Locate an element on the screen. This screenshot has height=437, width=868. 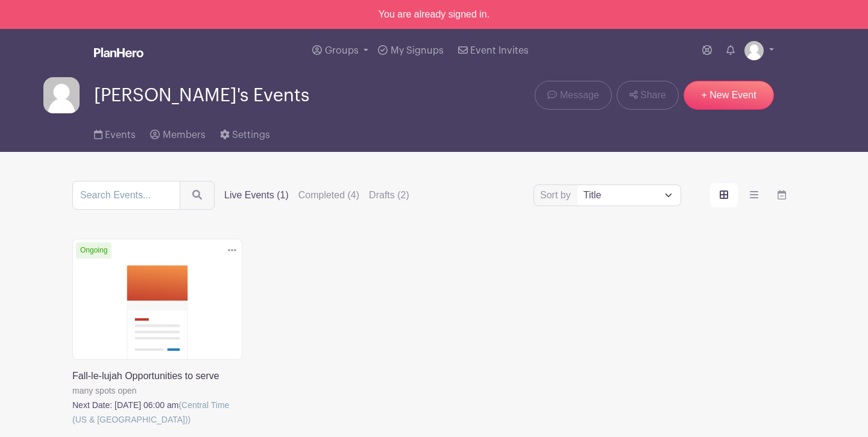
span: Event Invites is located at coordinates (499, 51).